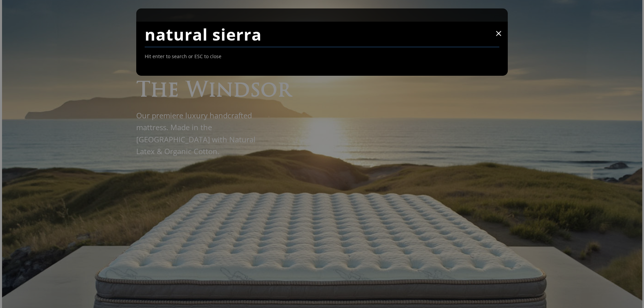 This screenshot has height=308, width=644. I want to click on input: Search, so click(322, 35).